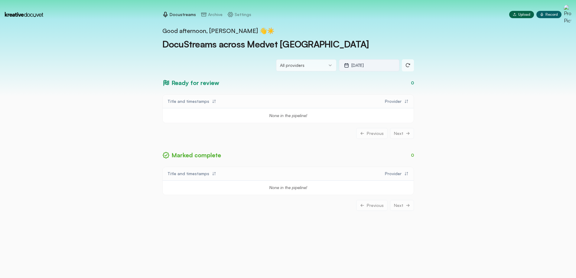  I want to click on a: Settings, so click(239, 15).